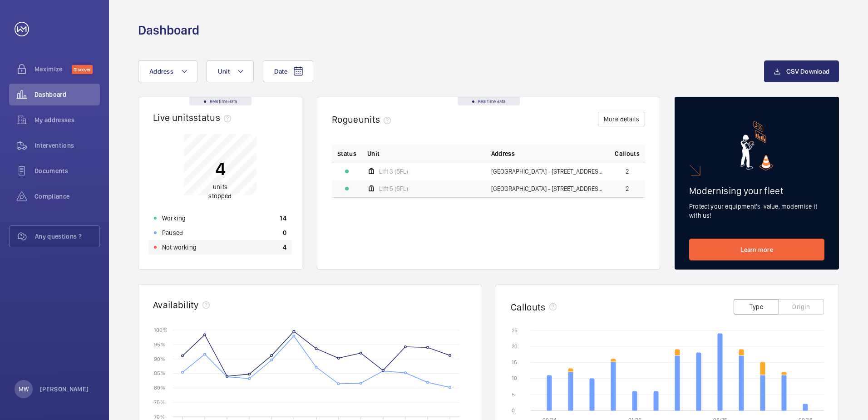 Image resolution: width=868 pixels, height=420 pixels. Describe the element at coordinates (377, 119) in the screenshot. I see `span: units` at that location.